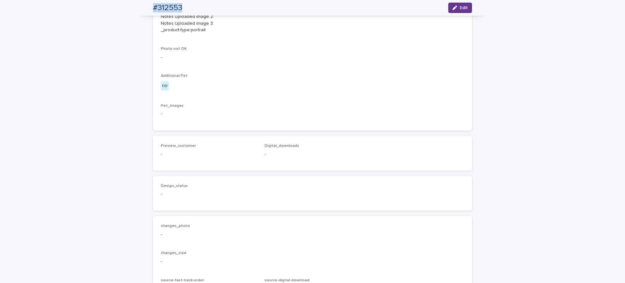  I want to click on span: source-fast-track-order, so click(182, 280).